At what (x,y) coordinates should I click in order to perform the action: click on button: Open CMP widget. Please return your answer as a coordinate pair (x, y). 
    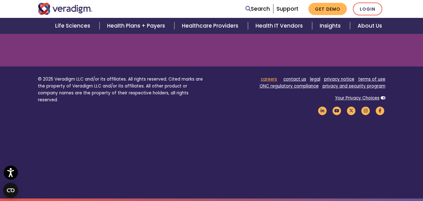
    Looking at the image, I should click on (11, 190).